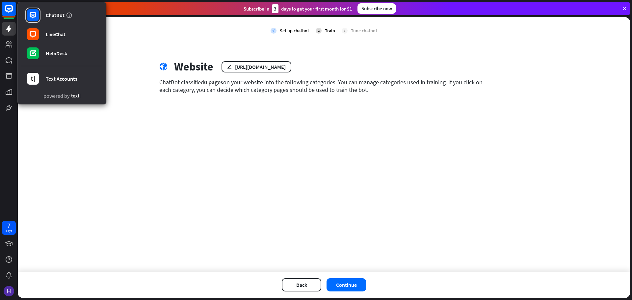  Describe the element at coordinates (274, 31) in the screenshot. I see `i: check` at that location.